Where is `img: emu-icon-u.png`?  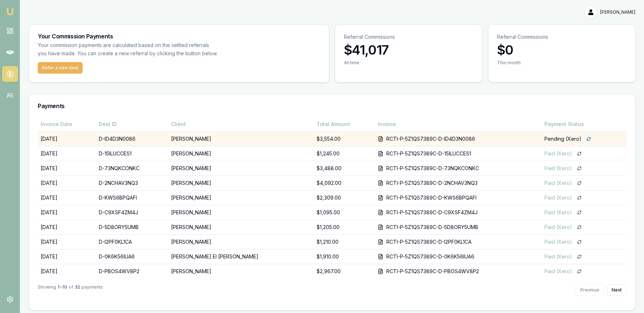 img: emu-icon-u.png is located at coordinates (10, 11).